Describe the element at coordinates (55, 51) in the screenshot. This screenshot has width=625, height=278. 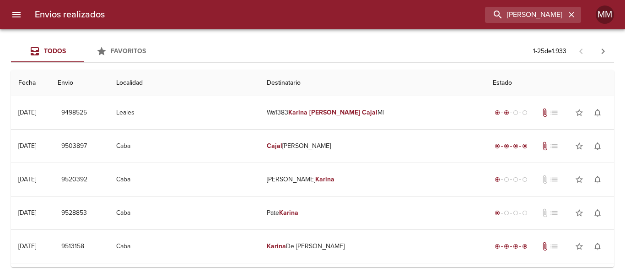
I see `span: Todos` at that location.